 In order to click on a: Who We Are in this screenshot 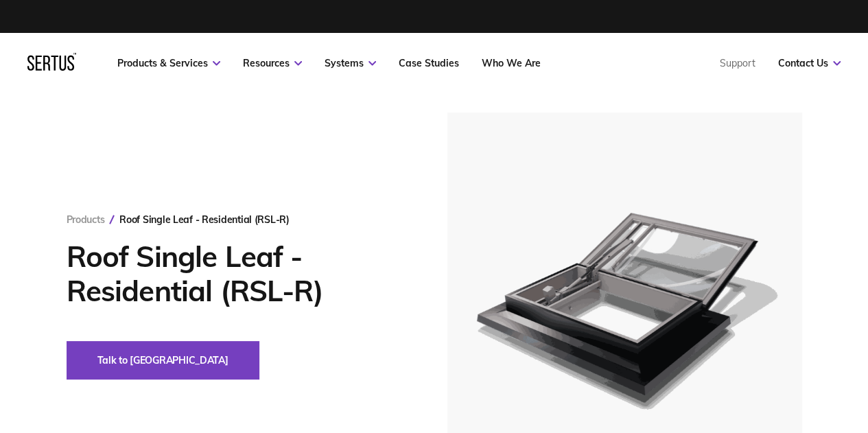, I will do `click(511, 63)`.